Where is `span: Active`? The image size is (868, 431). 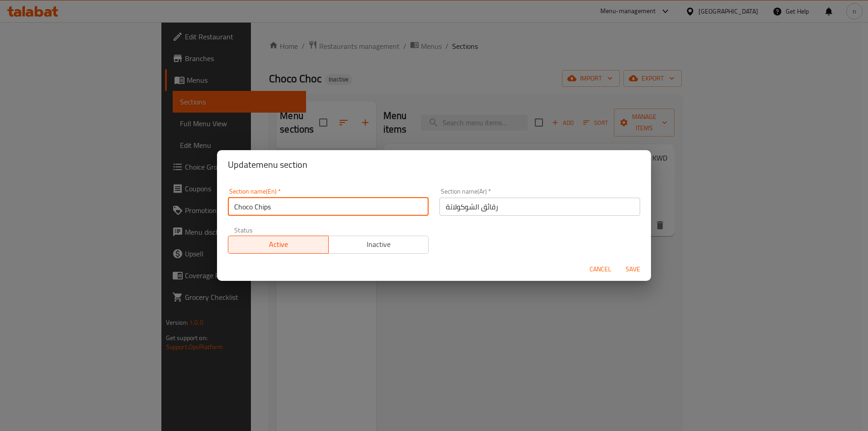
span: Active is located at coordinates (278, 245).